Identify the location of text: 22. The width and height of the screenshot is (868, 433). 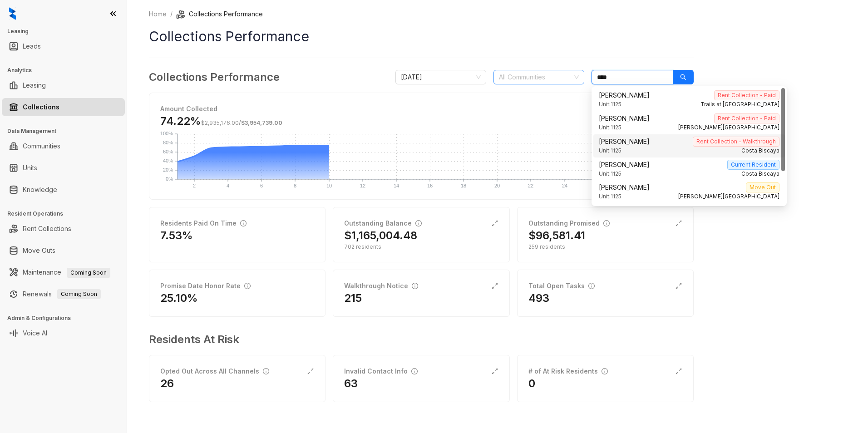
(531, 186).